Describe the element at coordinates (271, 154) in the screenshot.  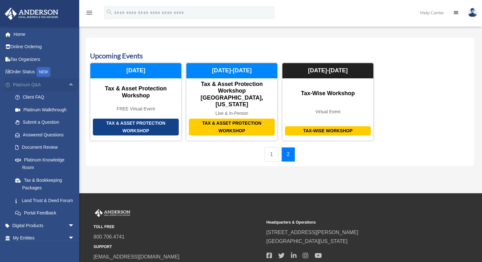
I see `a: 1` at that location.